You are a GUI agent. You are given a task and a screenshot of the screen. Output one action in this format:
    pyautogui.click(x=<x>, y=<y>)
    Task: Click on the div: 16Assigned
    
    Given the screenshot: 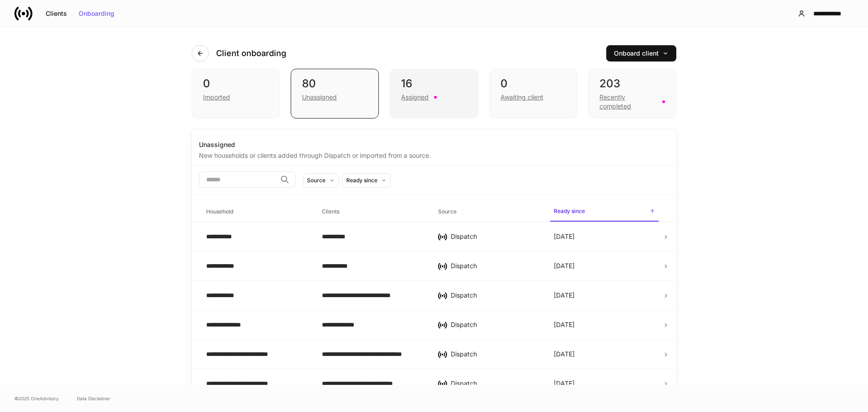 What is the action you would take?
    pyautogui.click(x=433, y=93)
    